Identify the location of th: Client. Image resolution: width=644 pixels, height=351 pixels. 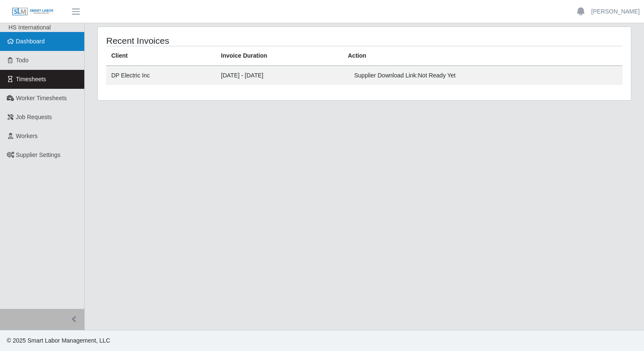
(161, 56).